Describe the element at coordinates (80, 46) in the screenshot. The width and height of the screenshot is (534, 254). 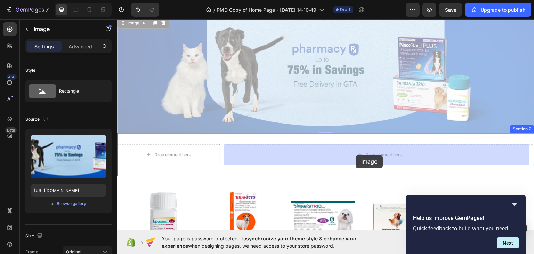
I see `p: Advanced` at that location.